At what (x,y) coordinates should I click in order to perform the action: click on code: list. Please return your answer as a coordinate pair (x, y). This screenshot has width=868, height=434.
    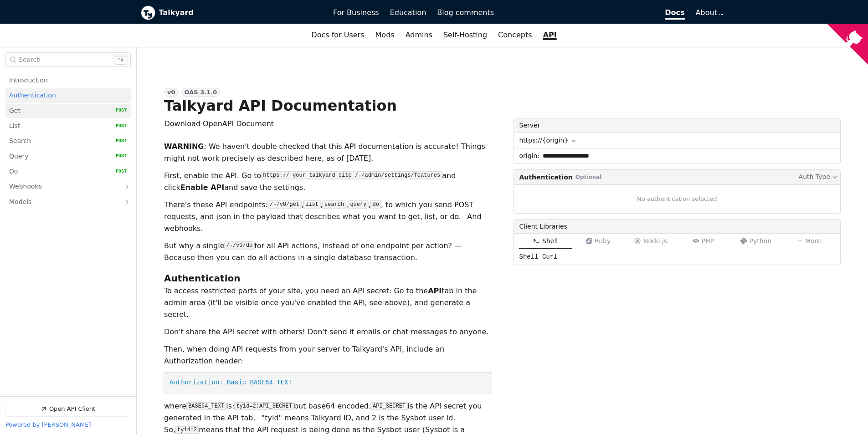
    Looking at the image, I should click on (312, 205).